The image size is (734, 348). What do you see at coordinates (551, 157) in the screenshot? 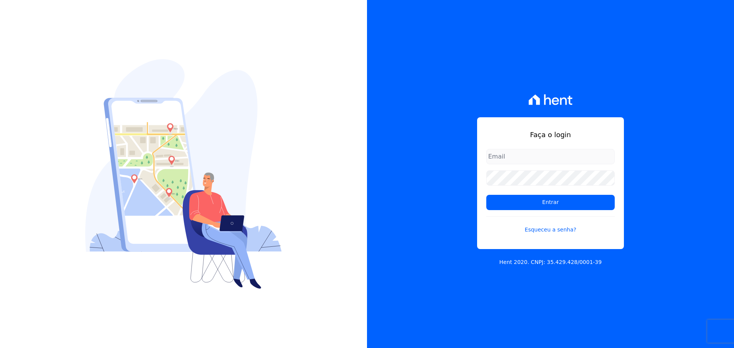
I see `input: Email` at bounding box center [551, 157].